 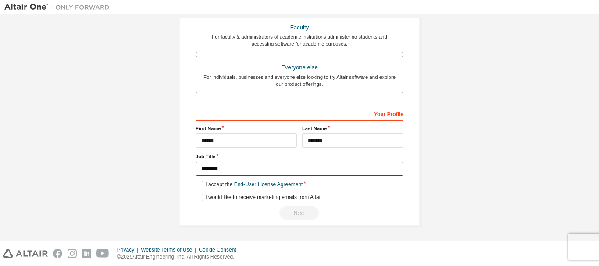 I want to click on img: instagram.svg, so click(x=72, y=254).